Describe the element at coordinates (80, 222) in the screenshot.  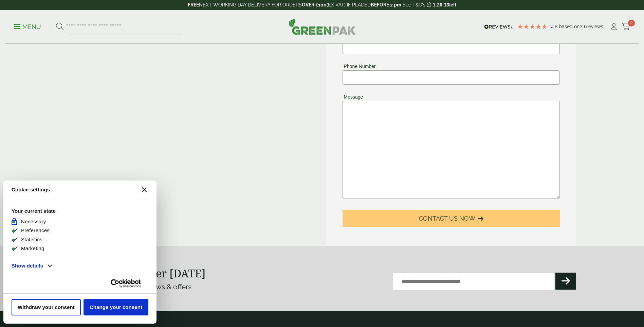
I see `li: Necessary` at that location.